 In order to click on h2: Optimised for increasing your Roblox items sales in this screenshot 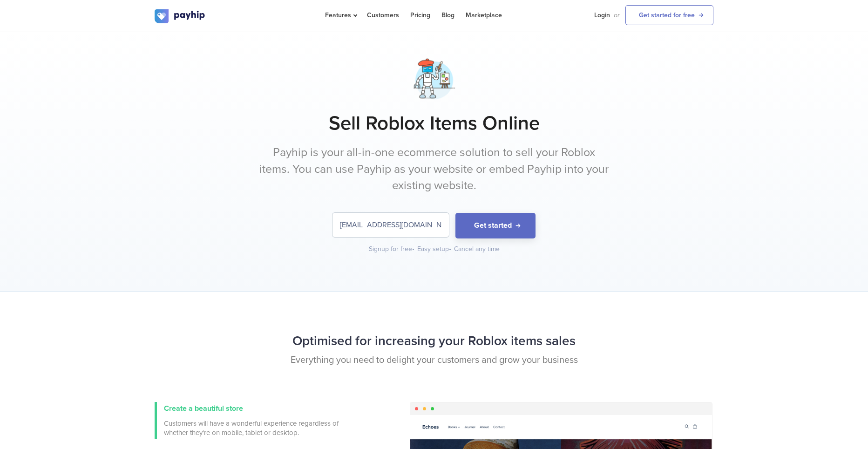, I will do `click(434, 341)`.